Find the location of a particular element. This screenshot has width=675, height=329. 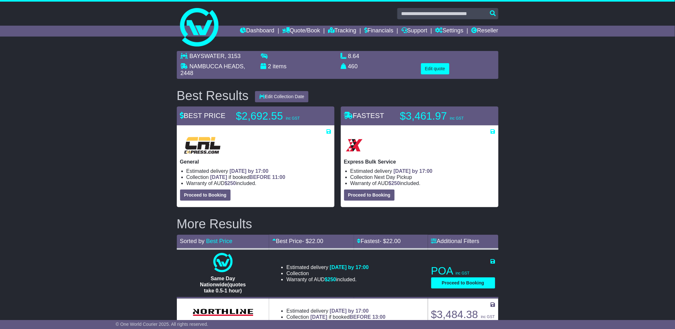

button: Edit Collection Date is located at coordinates (282, 96).